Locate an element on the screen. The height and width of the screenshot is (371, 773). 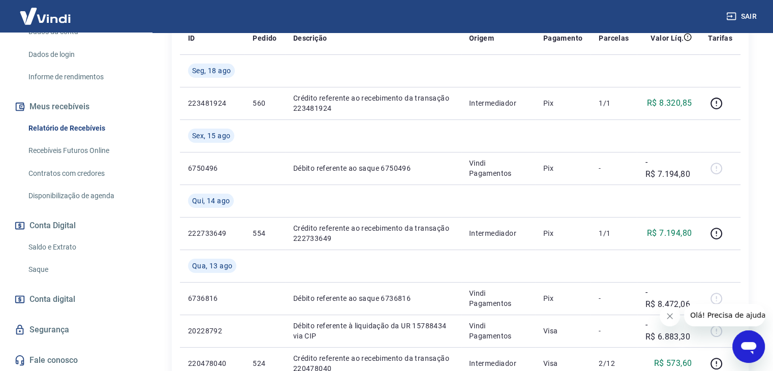
p: -R$ 8.472,06 is located at coordinates (669, 298).